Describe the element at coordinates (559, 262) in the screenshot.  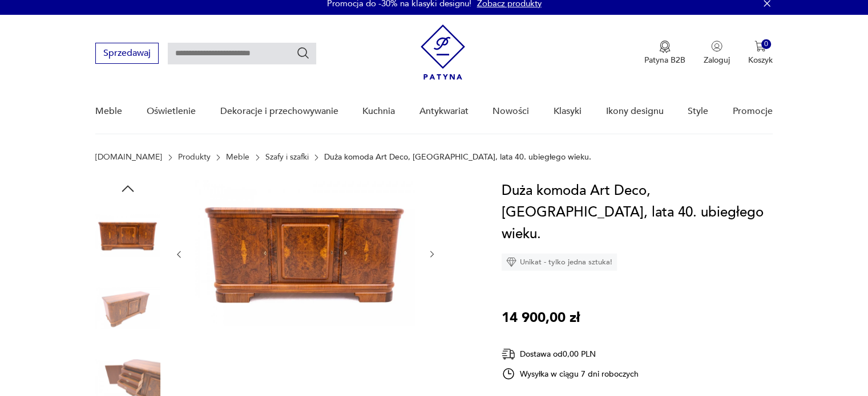
I see `div: Unikat - tylko jedna sztuka!` at that location.